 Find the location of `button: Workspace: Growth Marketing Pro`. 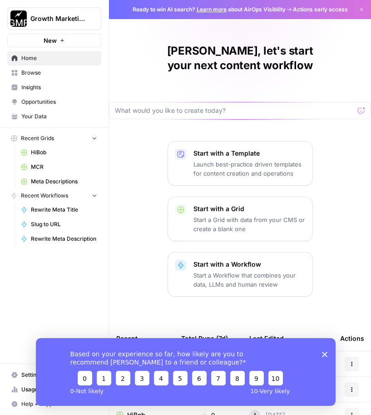

button: Workspace: Growth Marketing Pro is located at coordinates (54, 19).